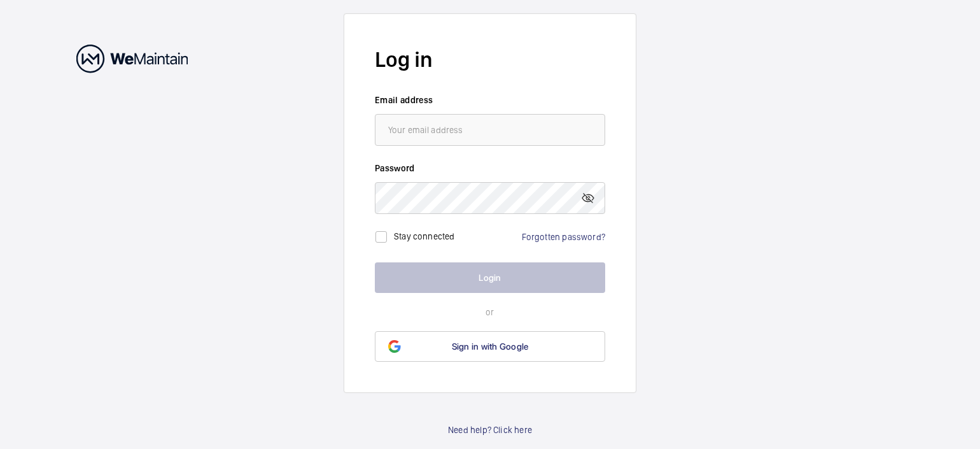 This screenshot has height=449, width=980. Describe the element at coordinates (490, 100) in the screenshot. I see `label: Email address` at that location.